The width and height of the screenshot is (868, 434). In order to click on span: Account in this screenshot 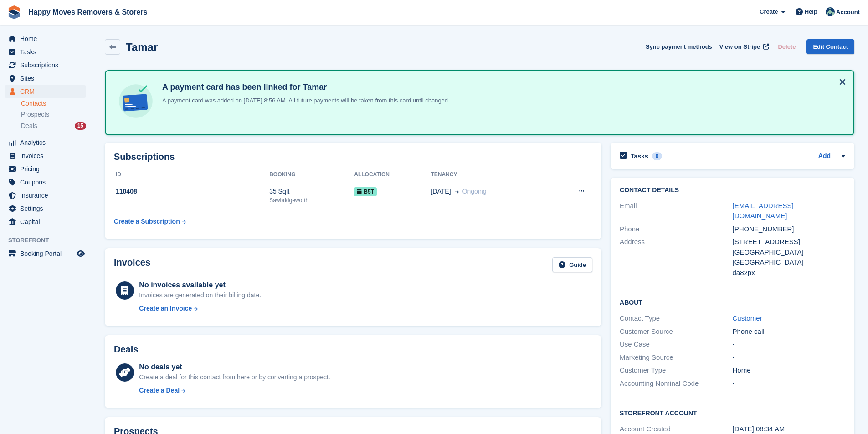, I will do `click(848, 13)`.